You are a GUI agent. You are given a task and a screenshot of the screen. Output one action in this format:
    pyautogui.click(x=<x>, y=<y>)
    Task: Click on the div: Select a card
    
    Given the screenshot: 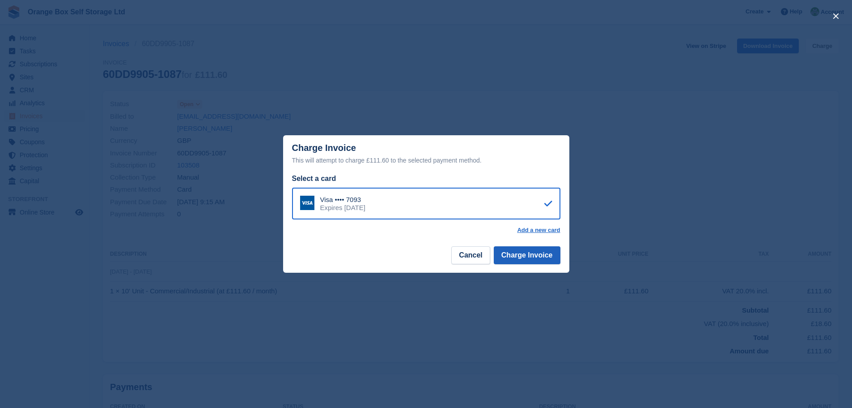 What is the action you would take?
    pyautogui.click(x=426, y=179)
    